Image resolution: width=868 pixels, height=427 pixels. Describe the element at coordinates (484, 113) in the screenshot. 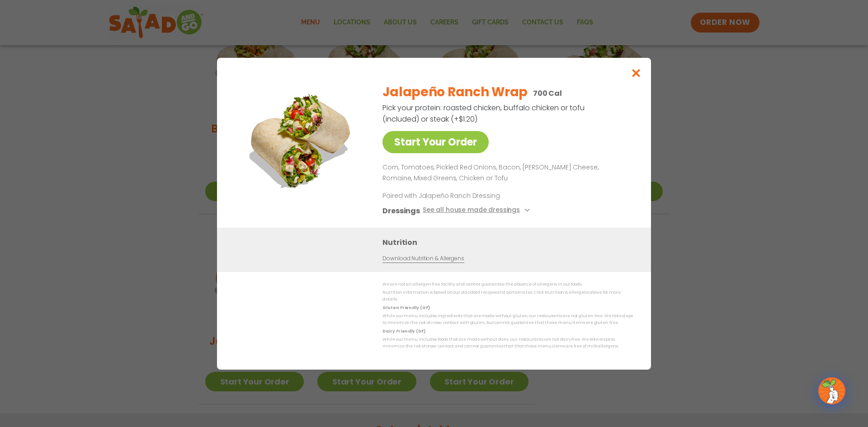

I see `p: Pick your protein: roasted chicken, buffalo chicken or tofu (included) or steak (+$1.20)` at that location.